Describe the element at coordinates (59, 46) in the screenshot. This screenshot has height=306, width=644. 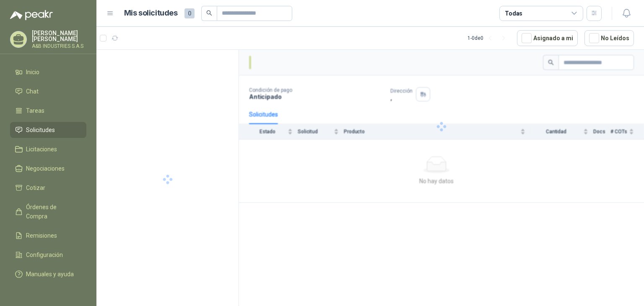
I see `p: A&B INDUSTRIES S.A.S` at that location.